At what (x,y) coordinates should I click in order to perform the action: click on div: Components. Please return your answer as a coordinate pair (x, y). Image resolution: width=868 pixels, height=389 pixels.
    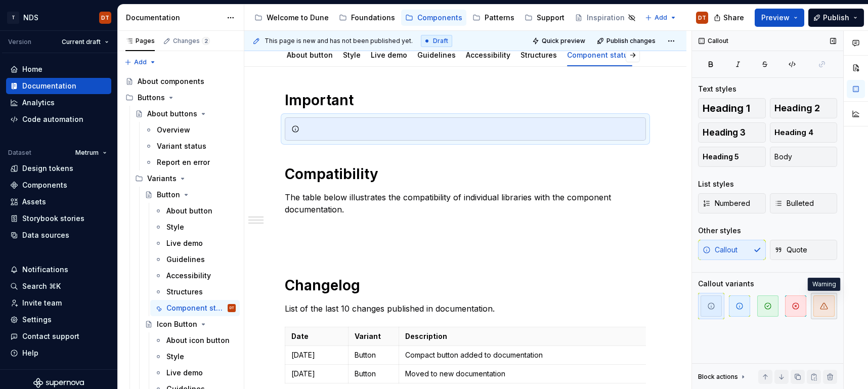
    Looking at the image, I should click on (440, 18).